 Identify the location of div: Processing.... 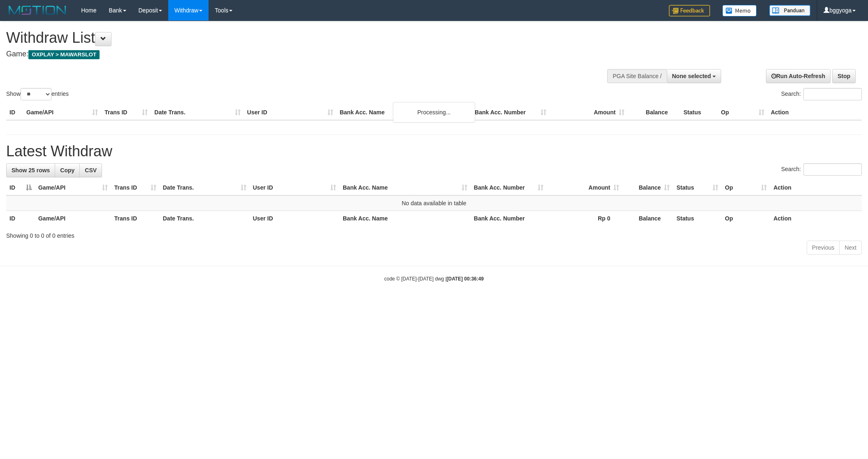
(434, 112).